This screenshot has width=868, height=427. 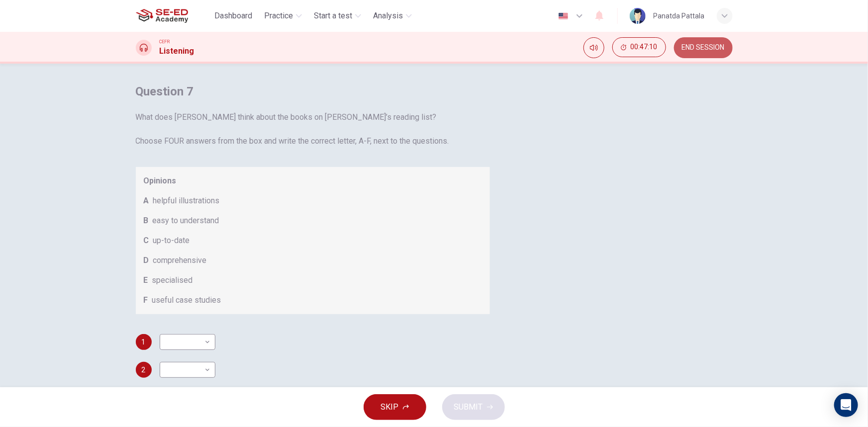 I want to click on h4: Question 7, so click(x=313, y=91).